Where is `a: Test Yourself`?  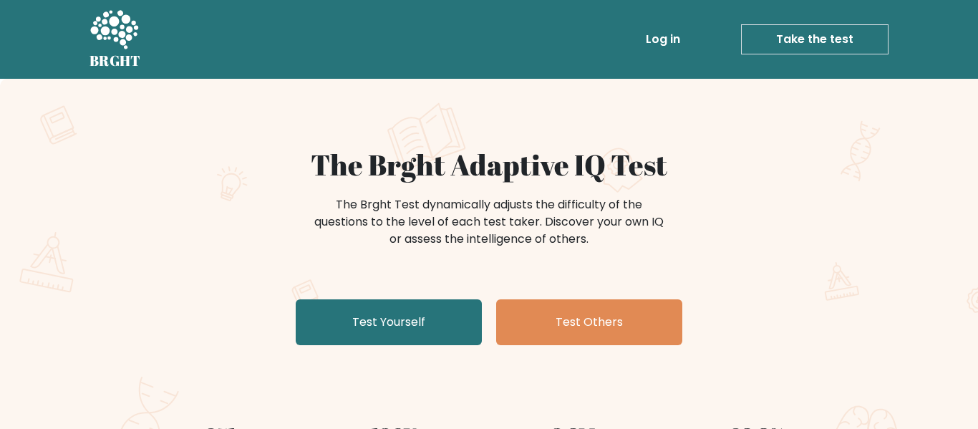 a: Test Yourself is located at coordinates (389, 322).